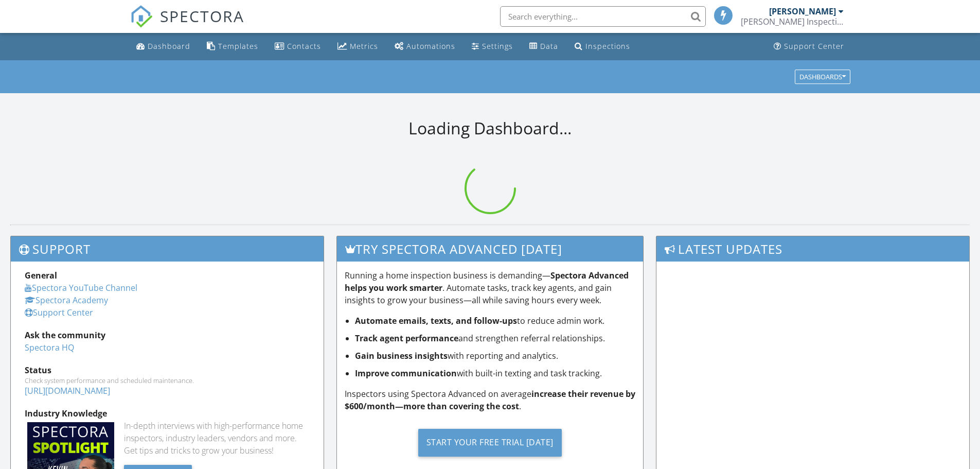  Describe the element at coordinates (167, 380) in the screenshot. I see `div: Check system performance and scheduled maintenance.` at that location.